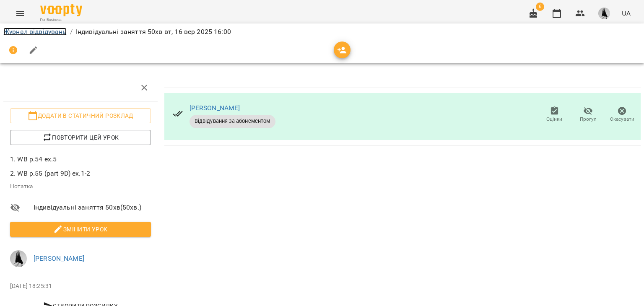  Describe the element at coordinates (540, 7) in the screenshot. I see `span: 6` at that location.